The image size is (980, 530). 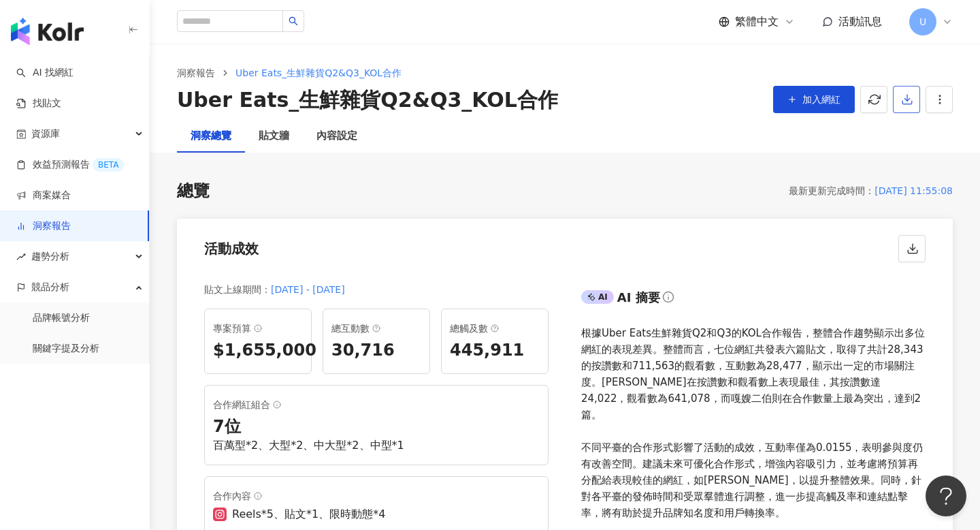 What do you see at coordinates (231, 248) in the screenshot?
I see `div: 活動成效` at bounding box center [231, 248].